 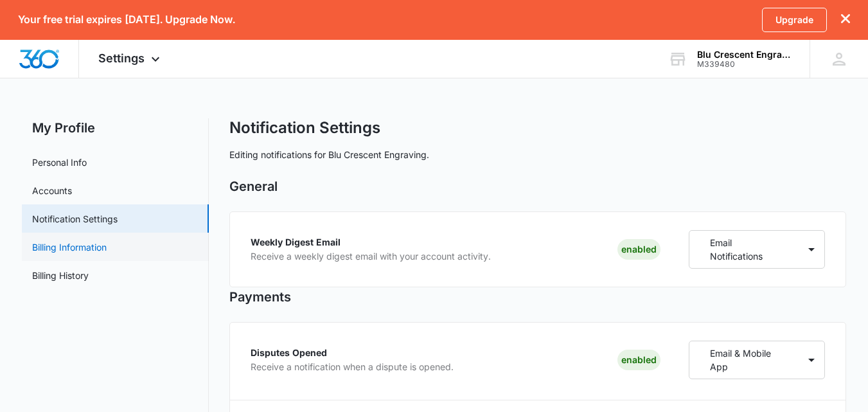 I want to click on p: Disputes Opened, so click(x=352, y=353).